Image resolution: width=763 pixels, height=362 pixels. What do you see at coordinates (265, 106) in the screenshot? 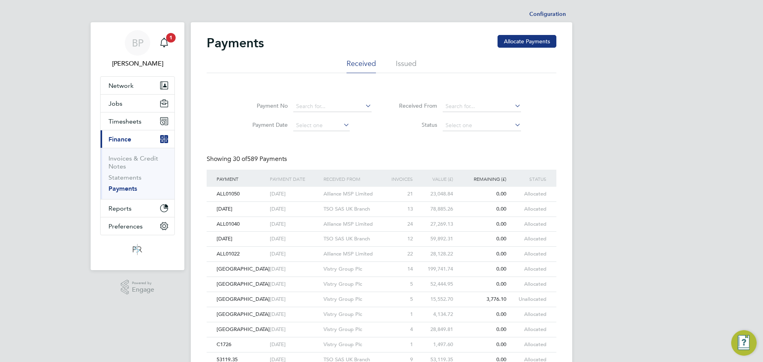
I see `label: Payment No` at bounding box center [265, 106].